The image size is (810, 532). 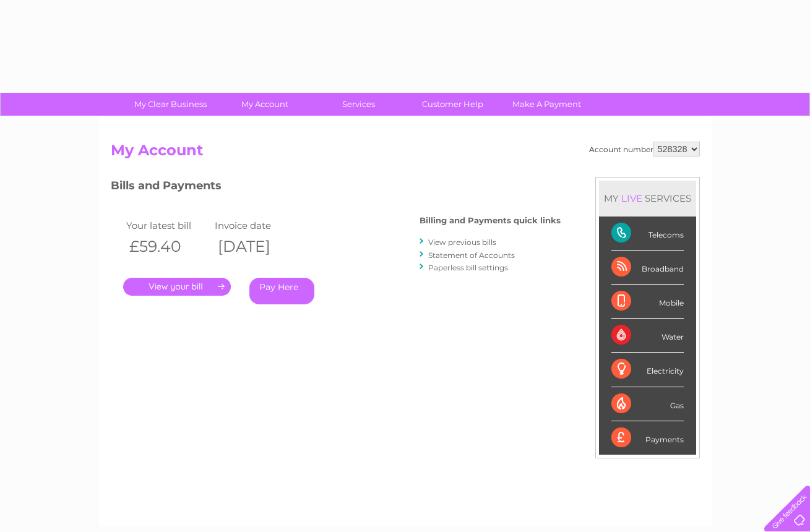 What do you see at coordinates (546, 104) in the screenshot?
I see `a: Make A Payment` at bounding box center [546, 104].